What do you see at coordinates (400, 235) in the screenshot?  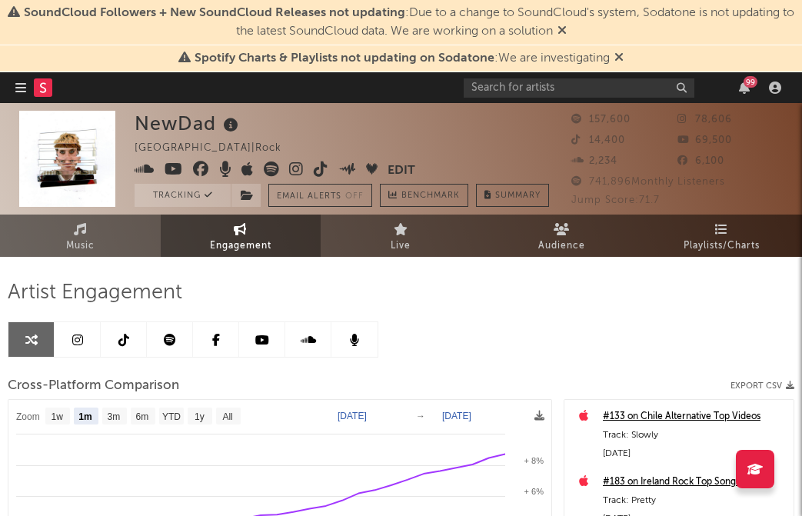 I see `a: Live` at bounding box center [400, 235].